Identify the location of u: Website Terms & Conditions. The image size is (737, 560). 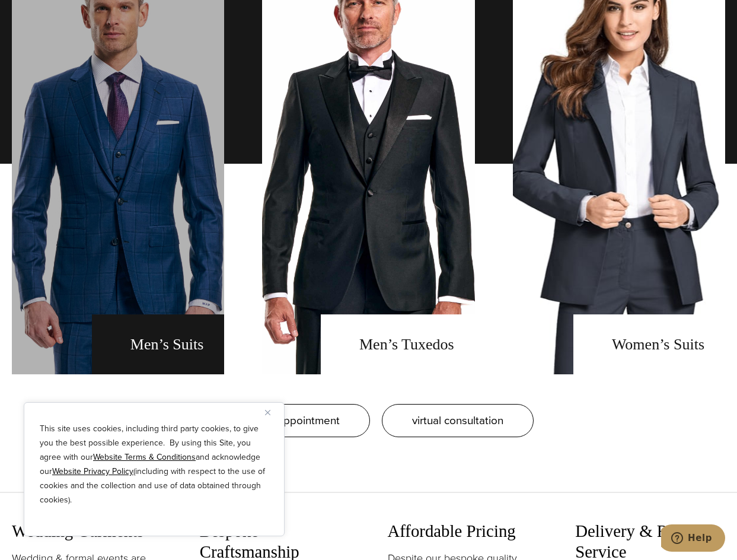
(144, 457).